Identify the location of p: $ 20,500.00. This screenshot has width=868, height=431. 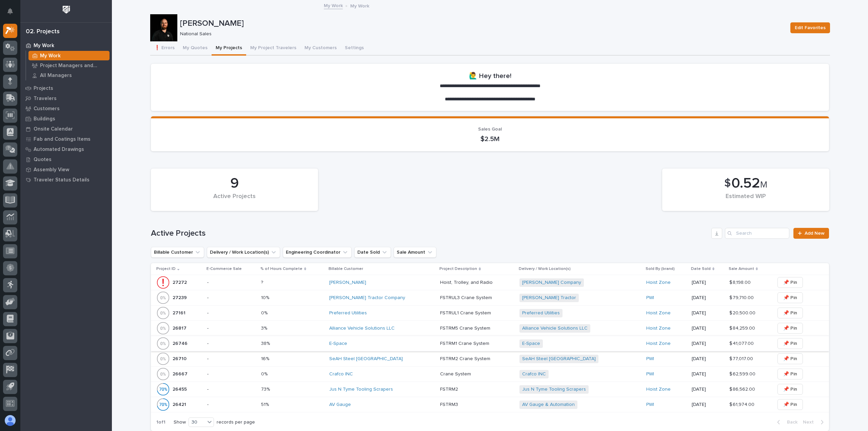
(743, 312).